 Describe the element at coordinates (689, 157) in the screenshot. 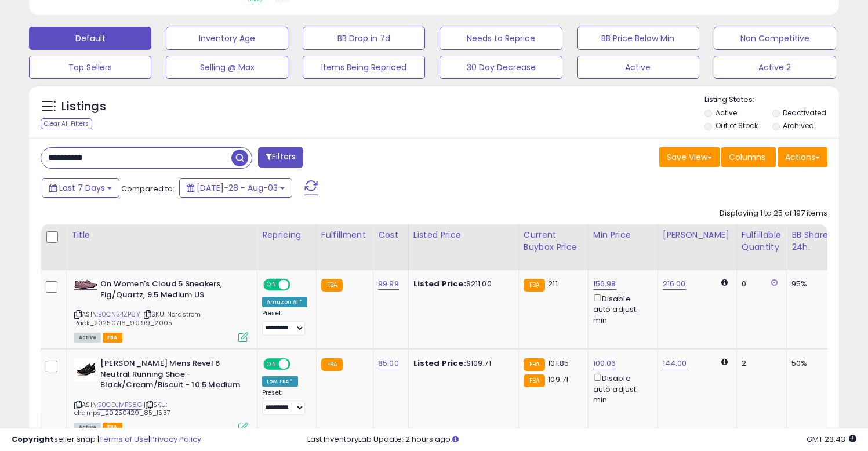

I see `button: Save View` at that location.